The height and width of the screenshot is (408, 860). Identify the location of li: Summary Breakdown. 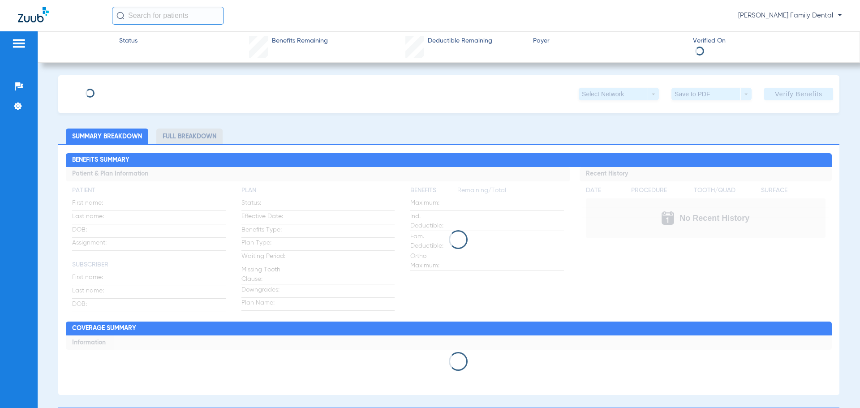
(107, 136).